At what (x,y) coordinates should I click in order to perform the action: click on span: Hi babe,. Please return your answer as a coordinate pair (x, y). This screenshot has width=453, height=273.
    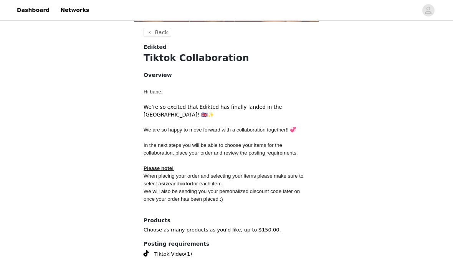
    Looking at the image, I should click on (153, 92).